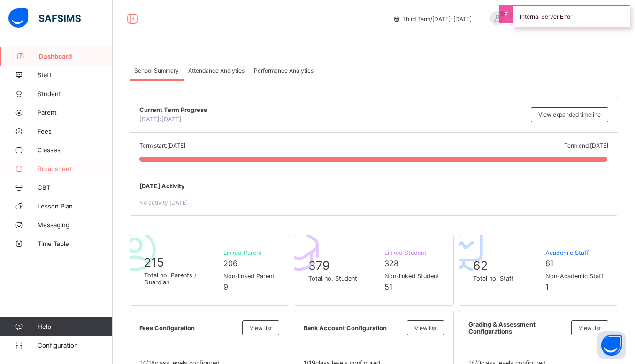  Describe the element at coordinates (432, 19) in the screenshot. I see `span: session/term information` at that location.